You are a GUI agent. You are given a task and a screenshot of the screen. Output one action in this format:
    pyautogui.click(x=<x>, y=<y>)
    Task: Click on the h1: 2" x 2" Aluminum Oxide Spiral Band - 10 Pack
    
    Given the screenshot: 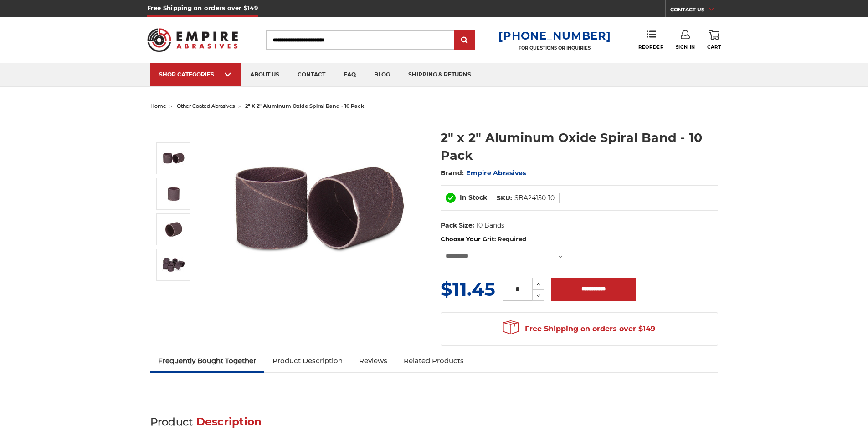 What is the action you would take?
    pyautogui.click(x=579, y=146)
    